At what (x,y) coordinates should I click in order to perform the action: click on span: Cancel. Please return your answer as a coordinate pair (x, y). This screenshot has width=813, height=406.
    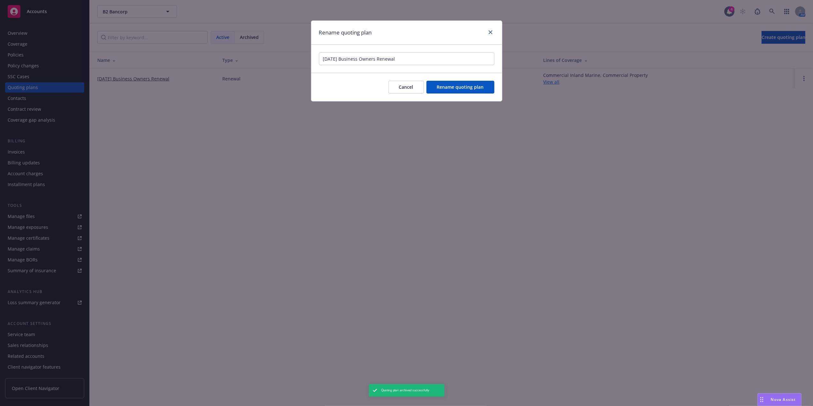
    Looking at the image, I should click on (406, 87).